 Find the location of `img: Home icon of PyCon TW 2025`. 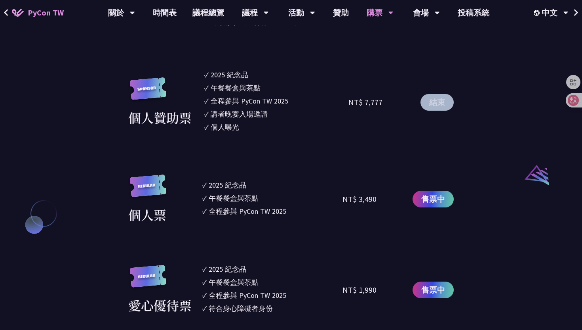

img: Home icon of PyCon TW 2025 is located at coordinates (18, 13).